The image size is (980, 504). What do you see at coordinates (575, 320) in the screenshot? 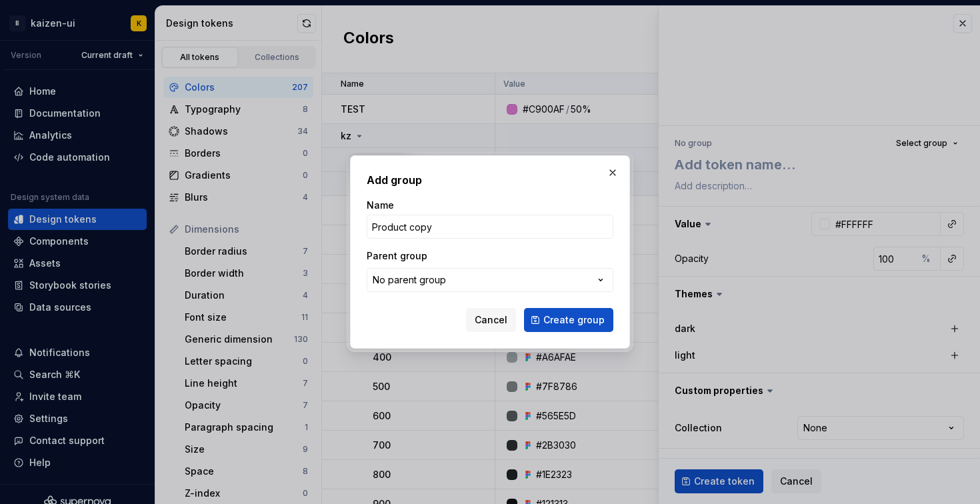
I see `span: Create group` at bounding box center [575, 320].